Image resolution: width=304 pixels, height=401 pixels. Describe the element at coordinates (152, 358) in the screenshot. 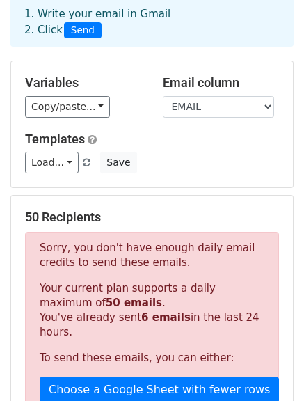

I see `p: To send these emails, you can either:` at that location.